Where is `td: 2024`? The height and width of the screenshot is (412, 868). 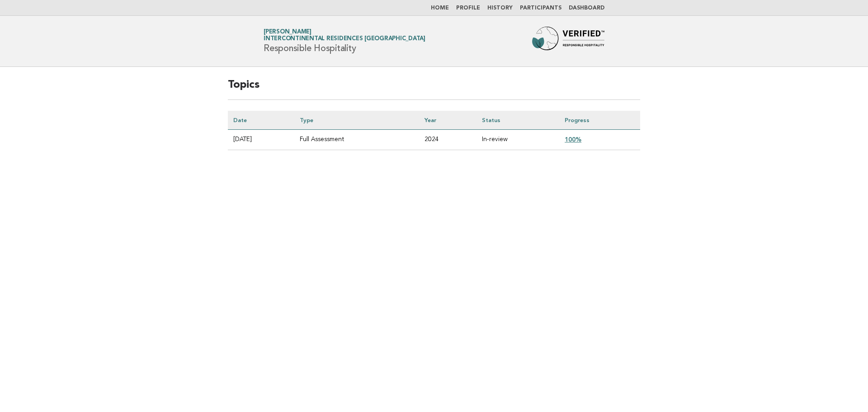 td: 2024 is located at coordinates (448, 140).